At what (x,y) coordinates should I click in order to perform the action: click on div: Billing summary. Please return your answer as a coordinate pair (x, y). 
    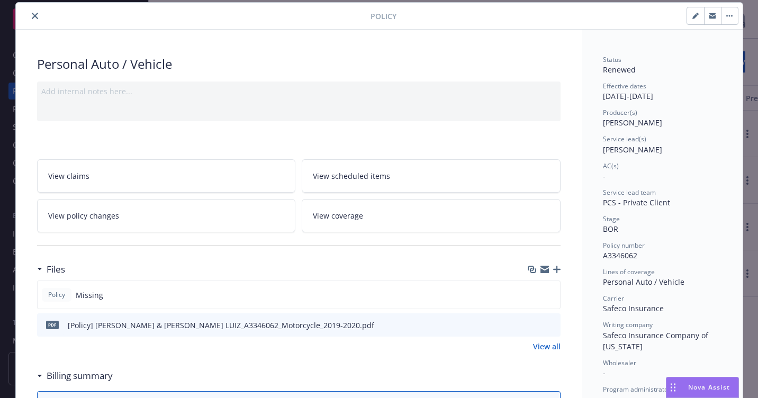
    Looking at the image, I should click on (75, 376).